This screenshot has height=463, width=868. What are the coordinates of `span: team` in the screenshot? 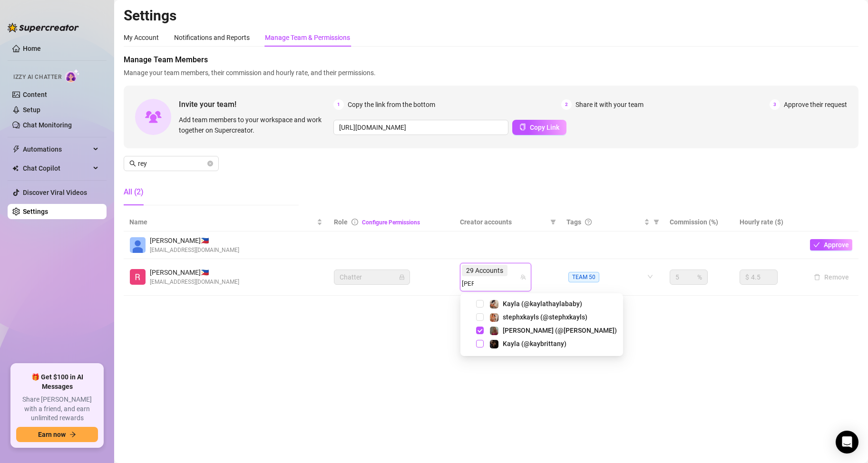 It's located at (523, 277).